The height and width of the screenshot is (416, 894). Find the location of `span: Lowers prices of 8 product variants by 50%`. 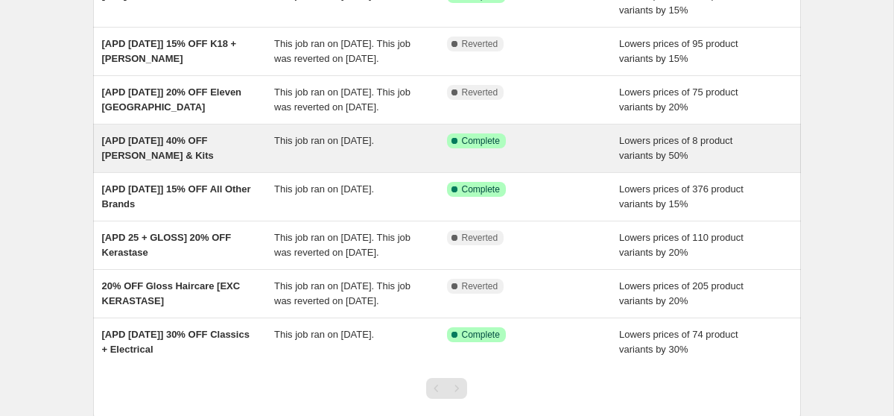

span: Lowers prices of 8 product variants by 50% is located at coordinates (675, 147).